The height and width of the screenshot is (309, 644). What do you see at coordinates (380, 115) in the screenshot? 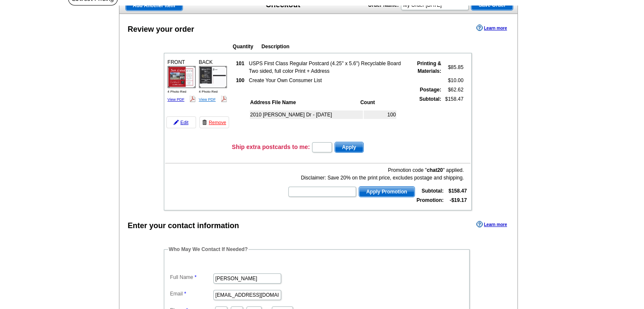
I see `td: 100` at bounding box center [380, 115].